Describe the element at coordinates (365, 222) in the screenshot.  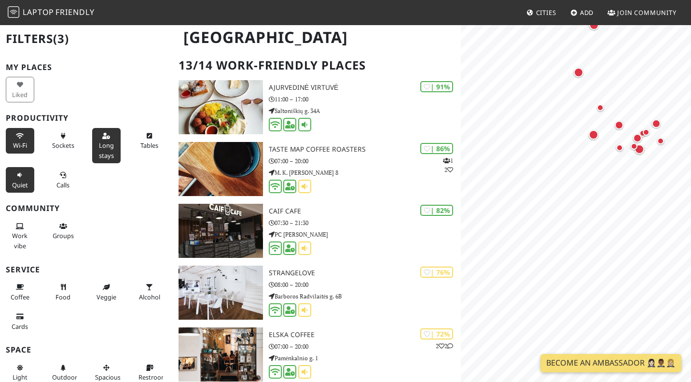
I see `p: 07:30 – 21:30` at that location.